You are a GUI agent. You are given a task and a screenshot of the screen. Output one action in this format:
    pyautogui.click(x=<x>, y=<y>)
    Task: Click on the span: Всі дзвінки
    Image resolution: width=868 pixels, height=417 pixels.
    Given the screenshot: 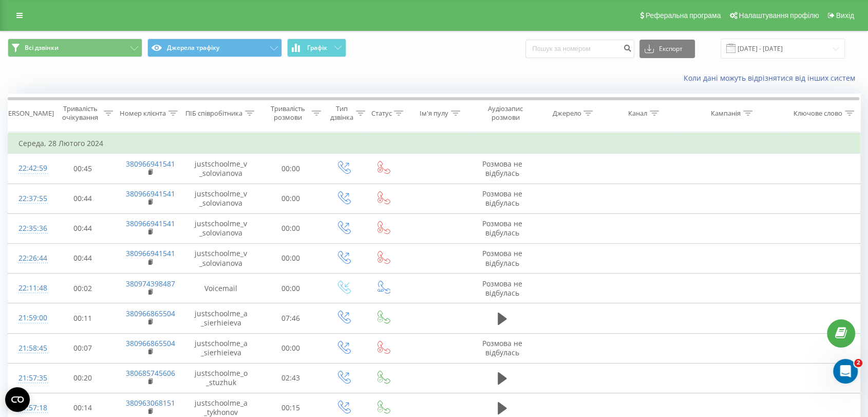 What is the action you would take?
    pyautogui.click(x=42, y=48)
    